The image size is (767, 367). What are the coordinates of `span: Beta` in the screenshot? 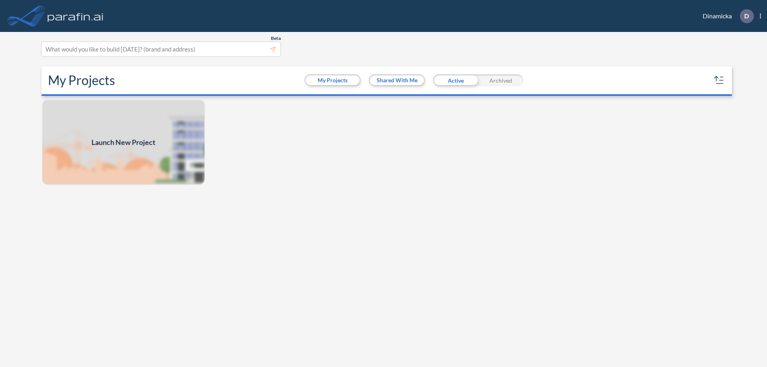 It's located at (276, 38).